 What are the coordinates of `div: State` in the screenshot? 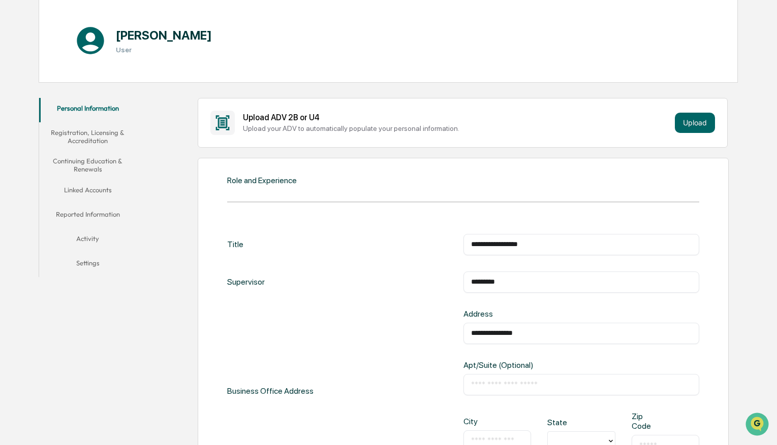 It's located at (562, 423).